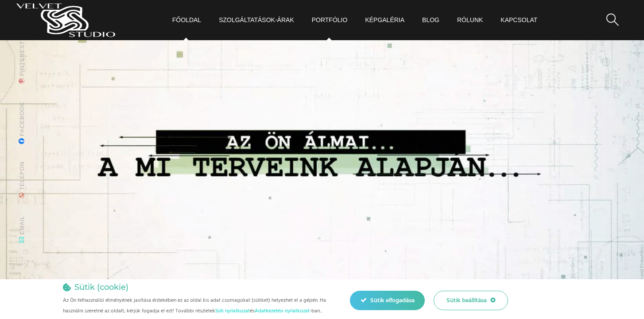 The image size is (644, 319). I want to click on span: facebook, so click(22, 120).